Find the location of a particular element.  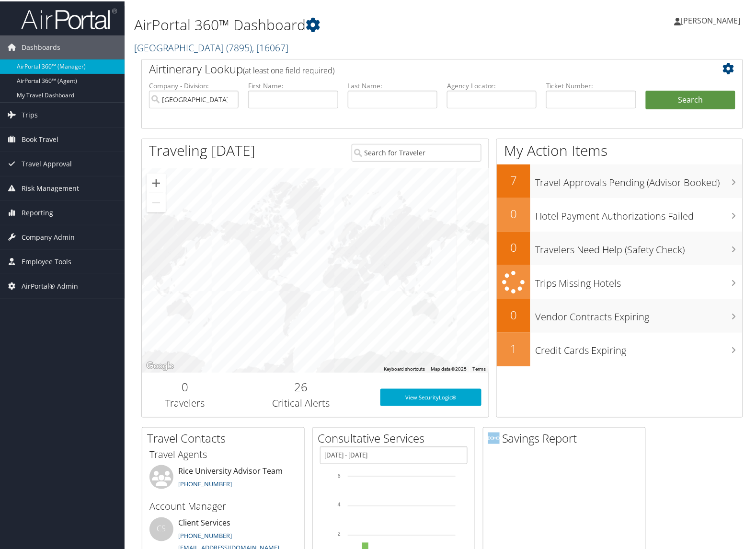

div: CS is located at coordinates (162, 528).